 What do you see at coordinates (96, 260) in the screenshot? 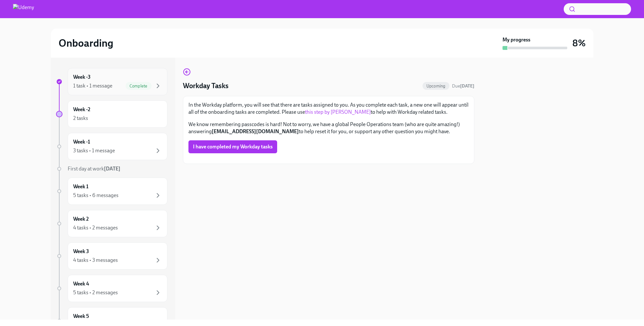
I see `div: 4 tasks • 3 messages` at bounding box center [96, 260].